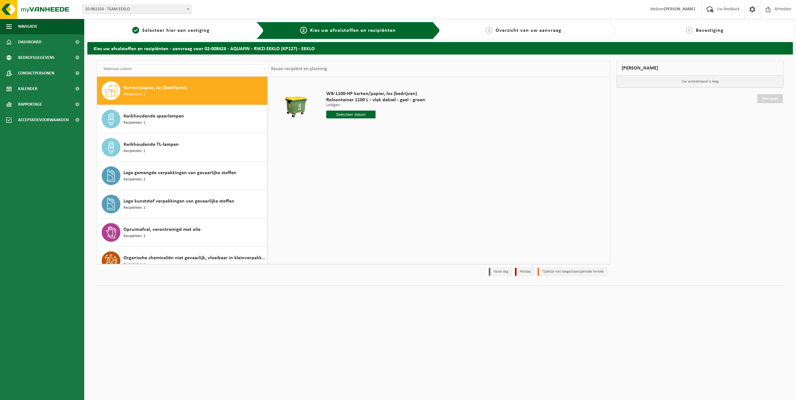 The height and width of the screenshot is (400, 796). What do you see at coordinates (528, 31) in the screenshot?
I see `span: Overzicht van uw aanvraag` at bounding box center [528, 31].